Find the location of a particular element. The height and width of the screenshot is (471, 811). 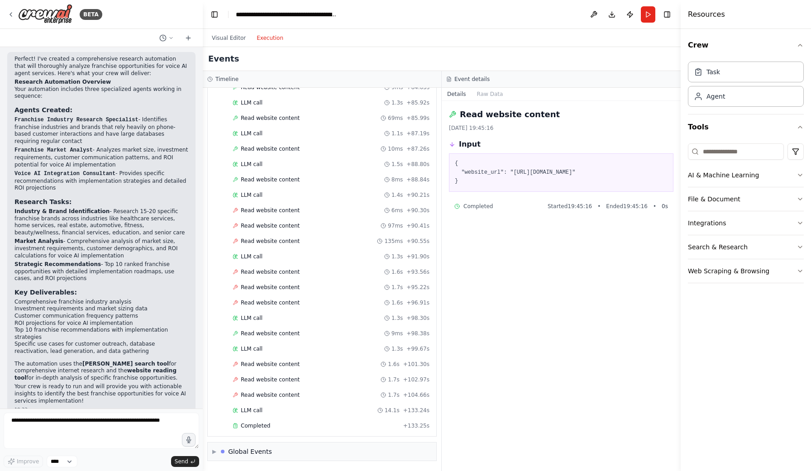

span: + 85.99s is located at coordinates (418, 118).